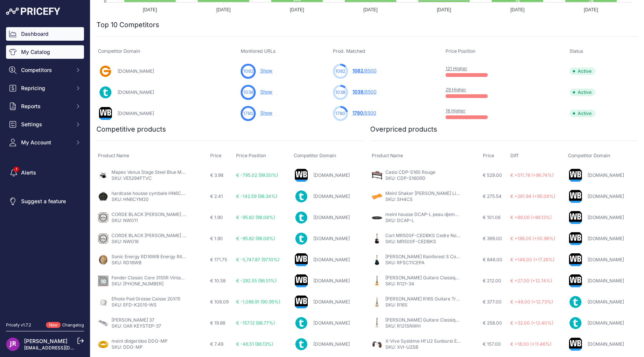 This screenshot has height=357, width=644. Describe the element at coordinates (258, 260) in the screenshot. I see `span: € -5,747.87 (97.10%)` at that location.